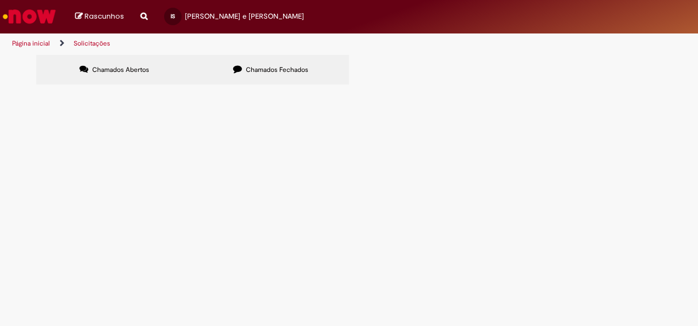 This screenshot has height=326, width=698. What do you see at coordinates (173, 16) in the screenshot?
I see `span: IS` at bounding box center [173, 16].